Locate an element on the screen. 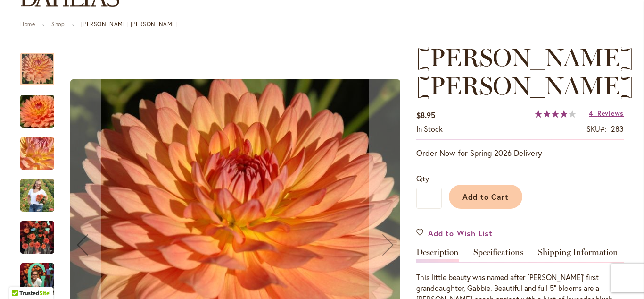  span: Qty is located at coordinates (422, 178).